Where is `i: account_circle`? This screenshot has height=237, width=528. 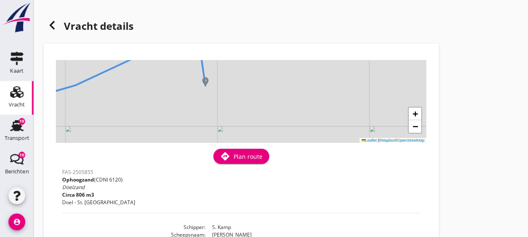
i: account_circle is located at coordinates (17, 222).